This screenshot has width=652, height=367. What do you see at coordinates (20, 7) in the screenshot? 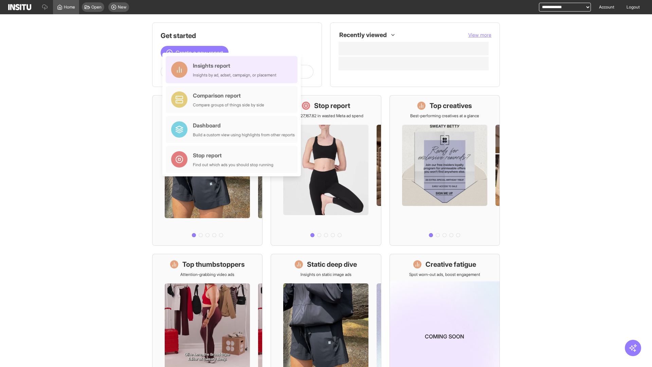
I see `img: Logo` at bounding box center [20, 7].